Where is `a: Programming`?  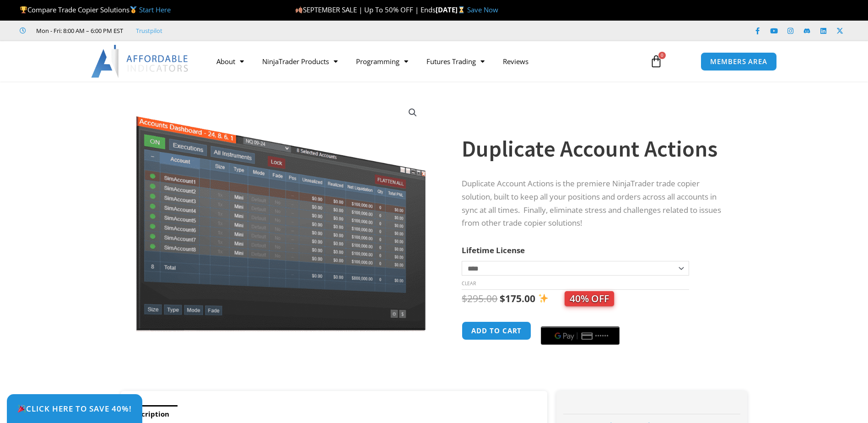 a: Programming is located at coordinates (382, 61).